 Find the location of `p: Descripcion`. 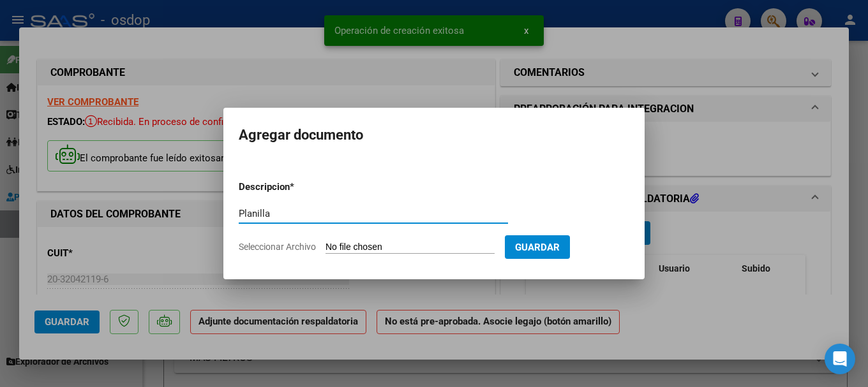

p: Descripcion is located at coordinates (298, 187).